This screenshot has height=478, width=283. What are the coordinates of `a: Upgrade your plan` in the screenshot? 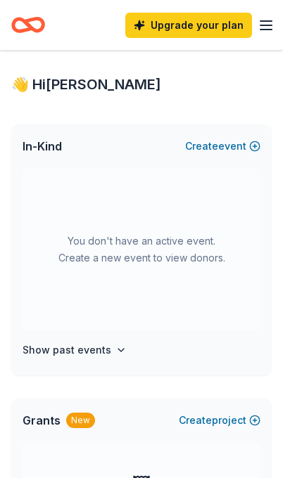 It's located at (188, 25).